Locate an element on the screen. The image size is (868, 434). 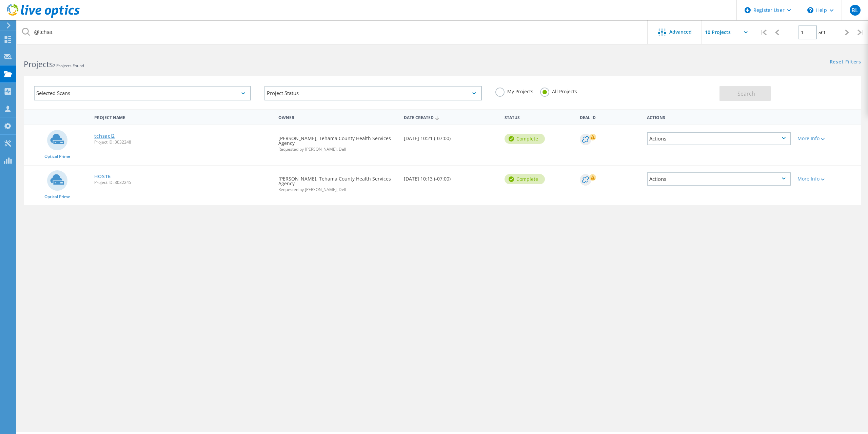
div: Owner is located at coordinates (338, 117).